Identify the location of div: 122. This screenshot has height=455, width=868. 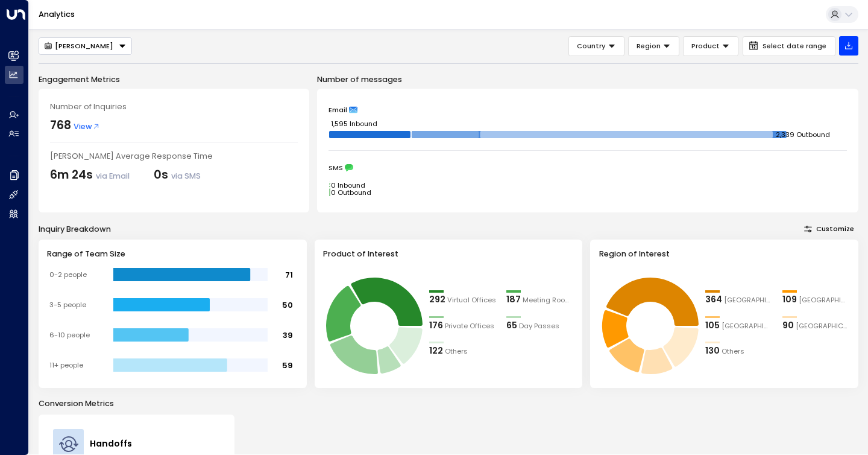
(436, 351).